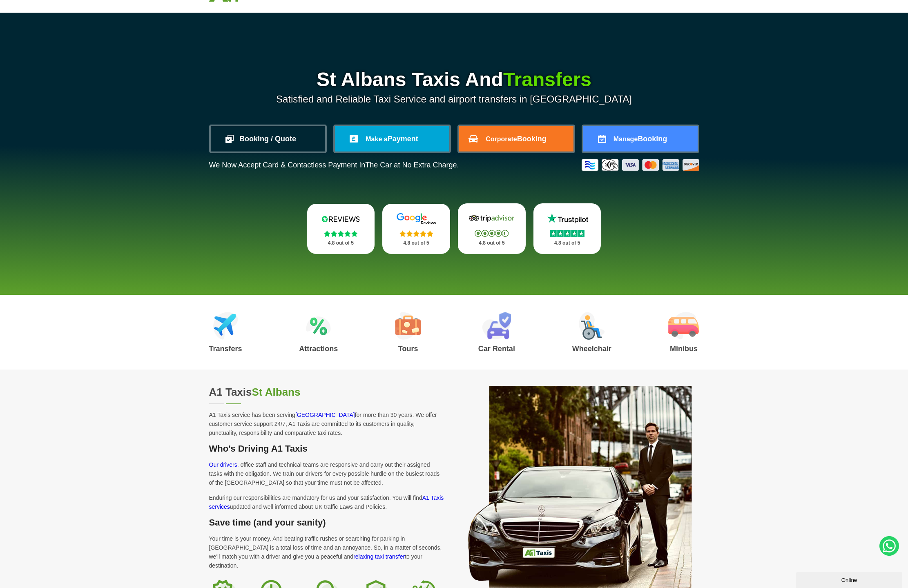 The height and width of the screenshot is (588, 908). What do you see at coordinates (492, 229) in the screenshot?
I see `a: Tripadvisor Stars 4.8 out of 5` at bounding box center [492, 229].